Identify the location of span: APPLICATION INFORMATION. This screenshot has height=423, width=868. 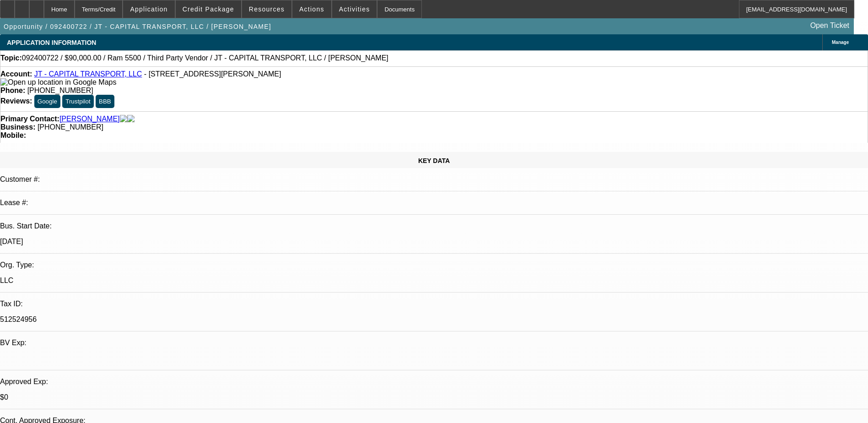
(51, 43).